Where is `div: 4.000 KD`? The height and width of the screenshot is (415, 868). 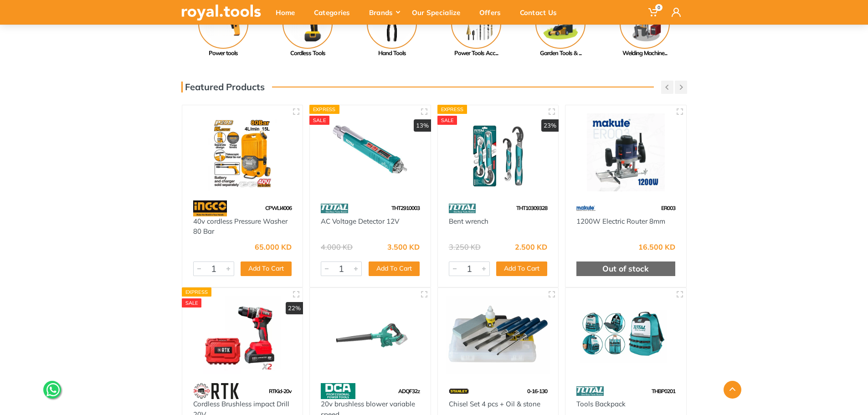 div: 4.000 KD is located at coordinates (337, 247).